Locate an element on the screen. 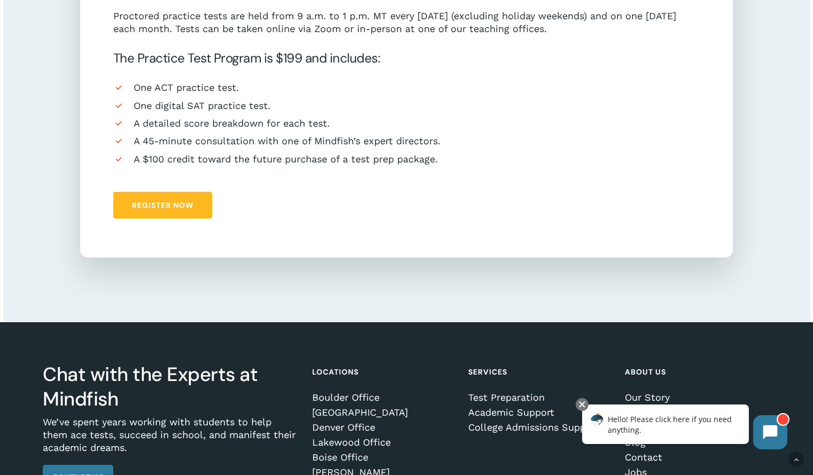 The height and width of the screenshot is (475, 813). img: Avatar is located at coordinates (26, 24).